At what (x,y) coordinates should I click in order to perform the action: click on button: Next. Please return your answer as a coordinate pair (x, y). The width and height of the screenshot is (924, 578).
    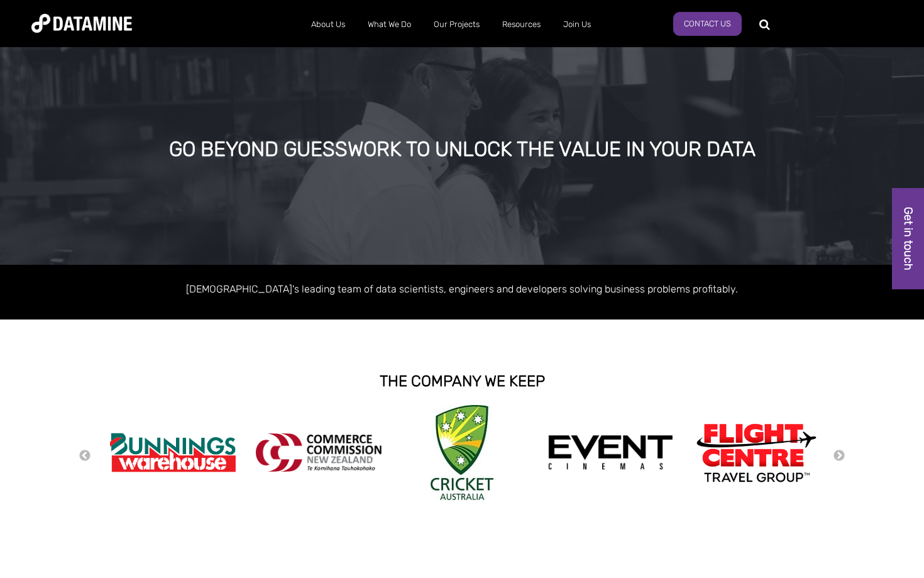
    Looking at the image, I should click on (839, 456).